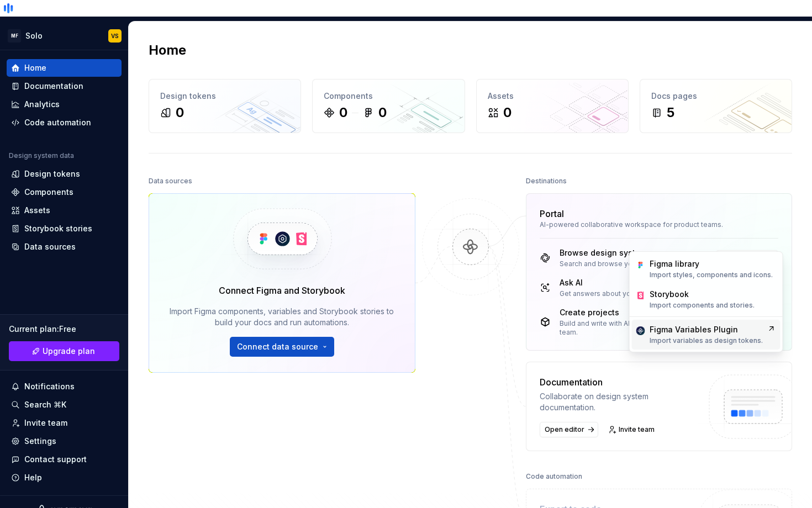 This screenshot has height=508, width=812. Describe the element at coordinates (64, 477) in the screenshot. I see `button: Help` at that location.